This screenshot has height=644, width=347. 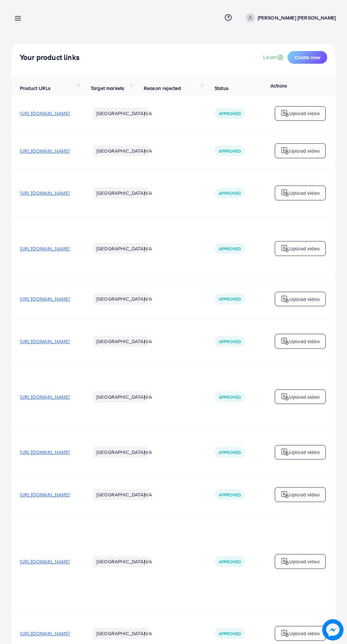 I want to click on span: Target markets, so click(x=108, y=88).